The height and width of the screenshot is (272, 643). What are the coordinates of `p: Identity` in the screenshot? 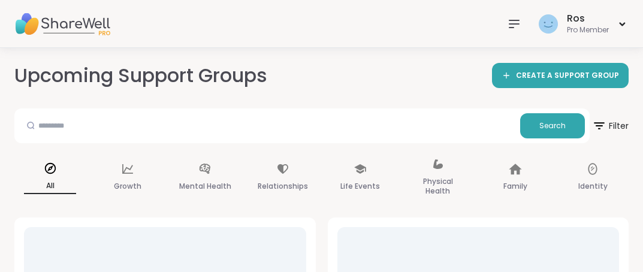 It's located at (592, 186).